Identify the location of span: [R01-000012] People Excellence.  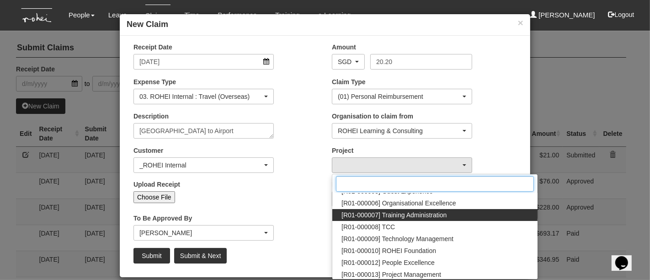
(388, 262).